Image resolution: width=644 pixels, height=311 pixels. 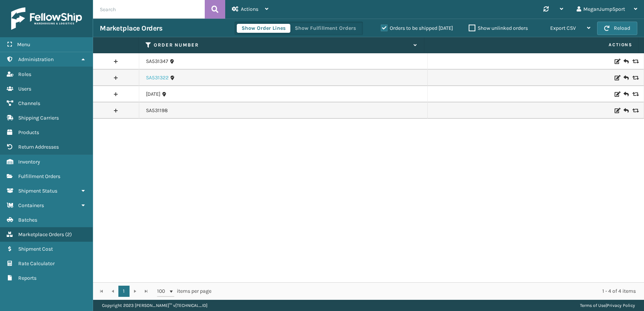 What do you see at coordinates (69, 235) in the screenshot?
I see `span: ( 2 )` at bounding box center [69, 235].